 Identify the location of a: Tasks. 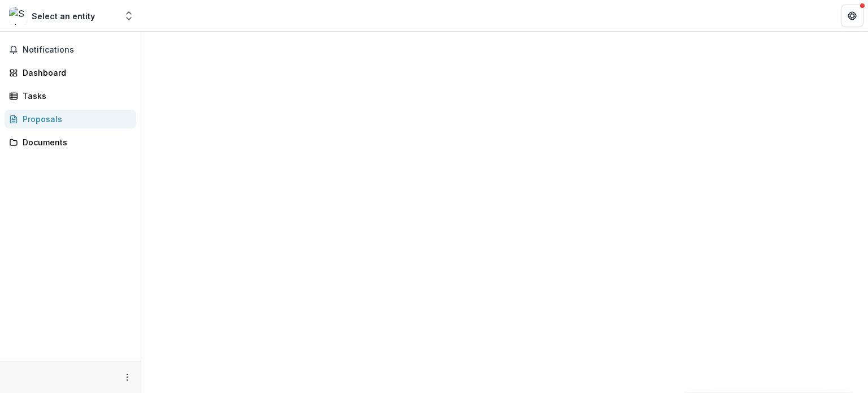
(70, 95).